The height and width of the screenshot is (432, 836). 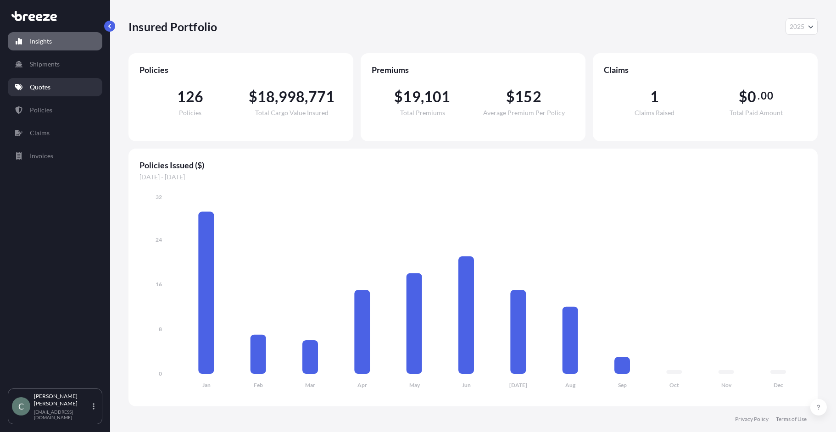 What do you see at coordinates (160, 329) in the screenshot?
I see `tspan: 8` at bounding box center [160, 329].